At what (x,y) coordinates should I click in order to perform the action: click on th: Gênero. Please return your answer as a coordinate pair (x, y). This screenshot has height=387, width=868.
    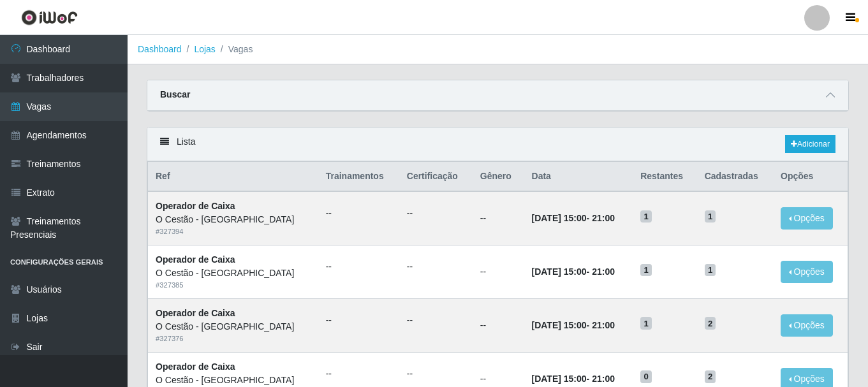
    Looking at the image, I should click on (498, 177).